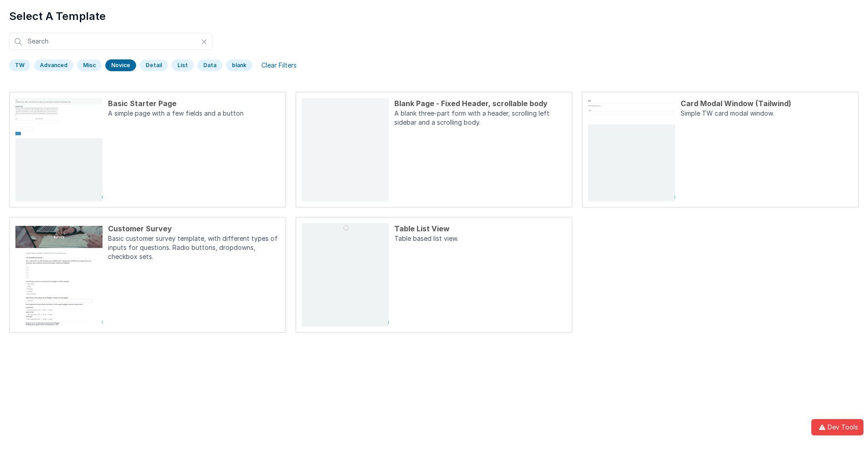 This screenshot has width=868, height=449. I want to click on div: blank, so click(239, 66).